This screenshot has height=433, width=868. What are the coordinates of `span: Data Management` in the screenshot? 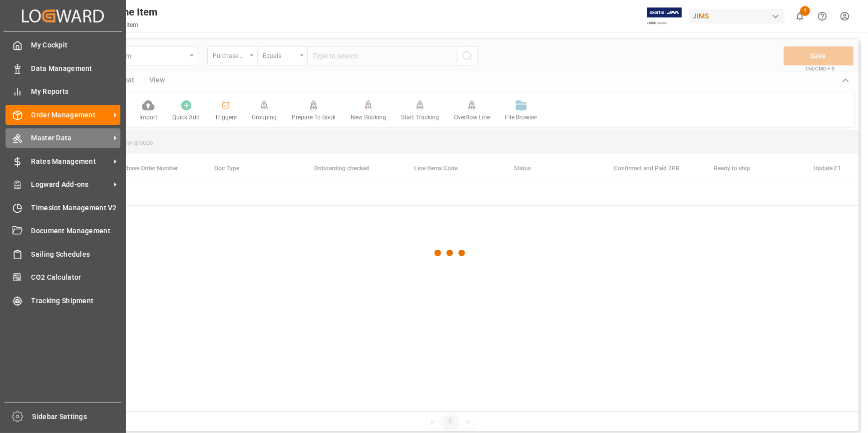 It's located at (76, 68).